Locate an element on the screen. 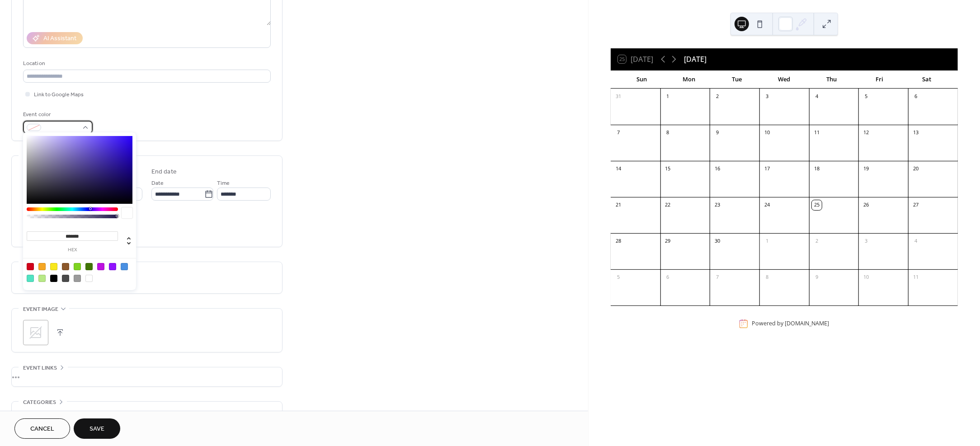 The width and height of the screenshot is (980, 446). div: #F8E71C is located at coordinates (54, 266).